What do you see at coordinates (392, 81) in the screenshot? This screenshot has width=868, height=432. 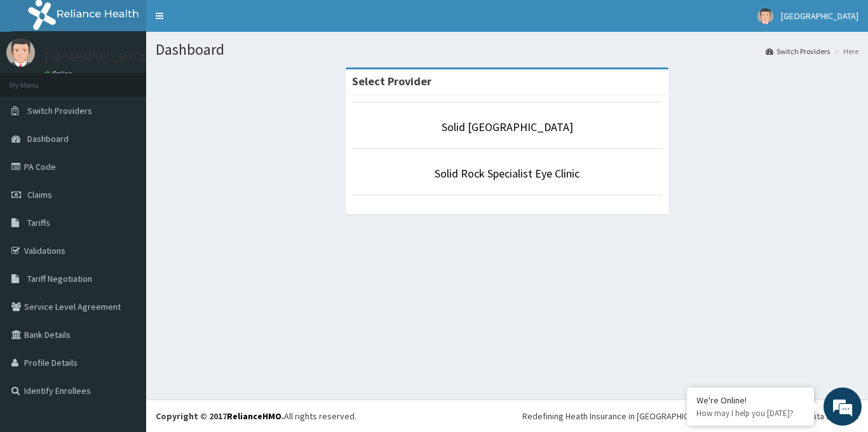 I see `strong: Select Provider` at bounding box center [392, 81].